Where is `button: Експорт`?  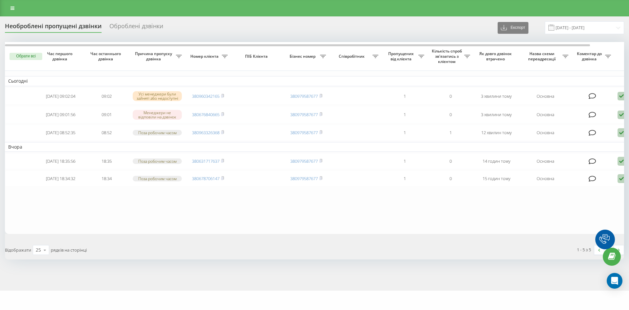
button: Експорт is located at coordinates (513, 28).